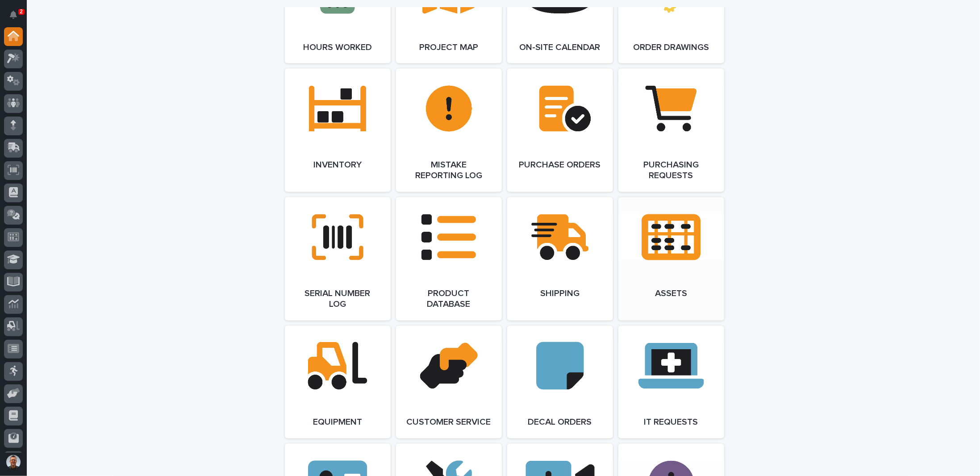 The height and width of the screenshot is (476, 980). What do you see at coordinates (337, 131) in the screenshot?
I see `a: Inventory` at bounding box center [337, 131].